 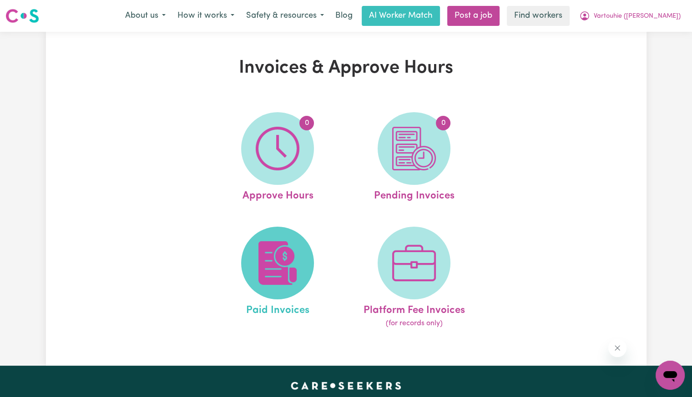 I want to click on span: (for records only), so click(x=414, y=324).